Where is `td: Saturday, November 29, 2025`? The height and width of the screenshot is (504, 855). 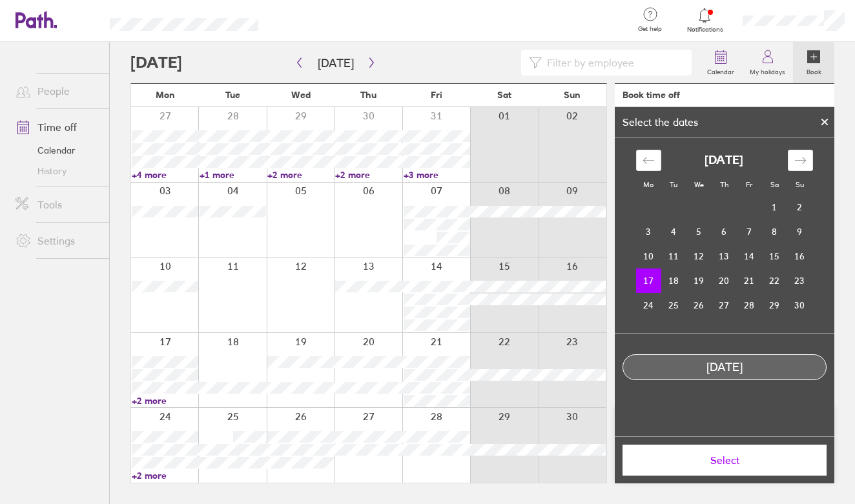
td: Saturday, November 29, 2025 is located at coordinates (774, 305).